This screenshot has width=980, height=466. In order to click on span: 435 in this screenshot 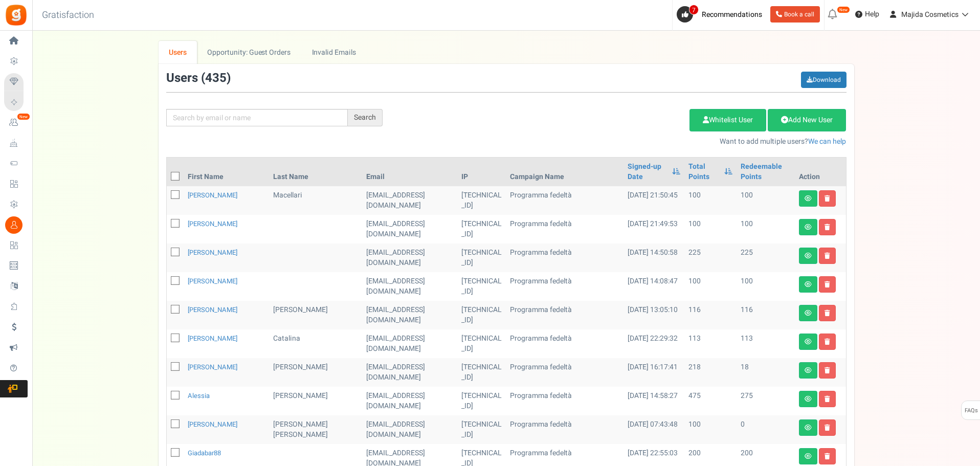, I will do `click(216, 77)`.